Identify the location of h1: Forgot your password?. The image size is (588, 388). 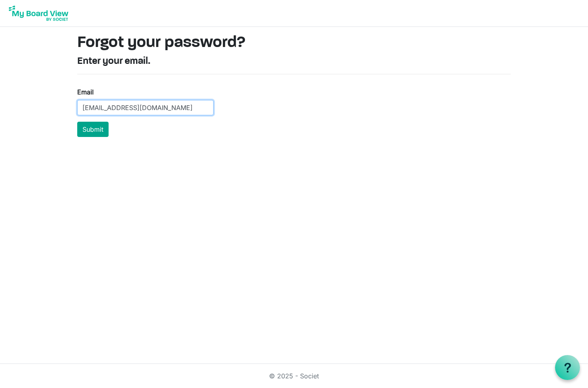
(294, 43).